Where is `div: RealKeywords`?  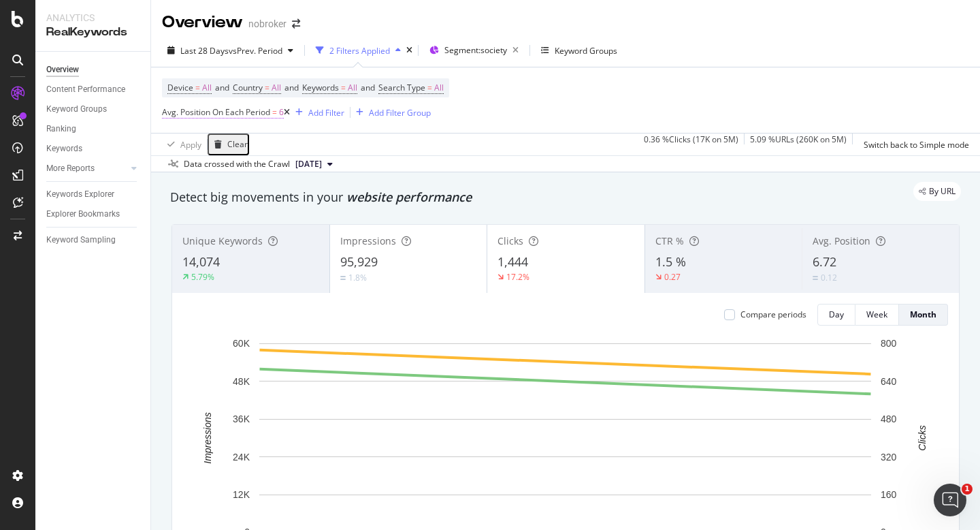
div: RealKeywords is located at coordinates (92, 32).